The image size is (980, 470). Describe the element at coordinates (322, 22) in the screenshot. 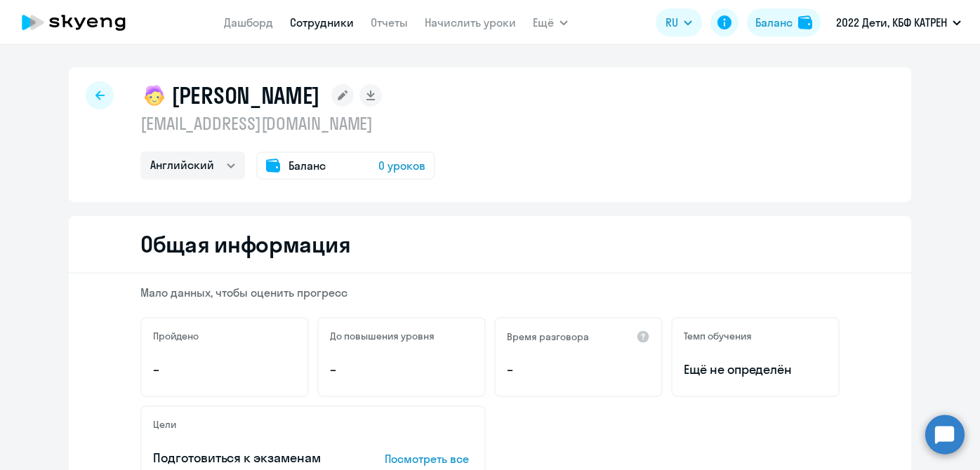

I see `a: Сотрудники` at that location.